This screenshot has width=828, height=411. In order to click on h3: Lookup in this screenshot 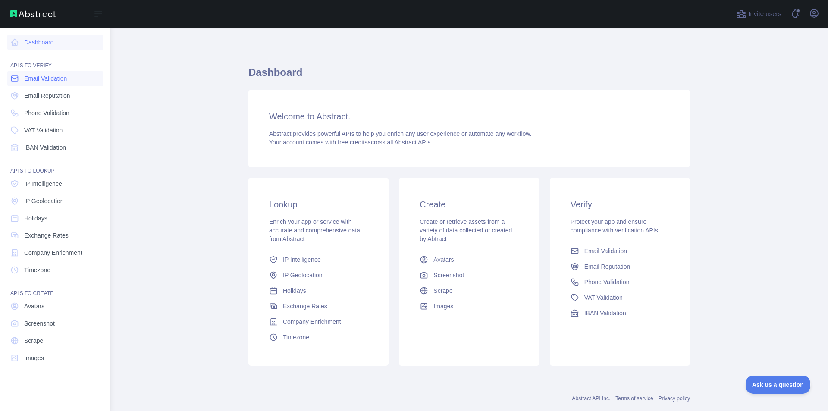, I will do `click(318, 204)`.